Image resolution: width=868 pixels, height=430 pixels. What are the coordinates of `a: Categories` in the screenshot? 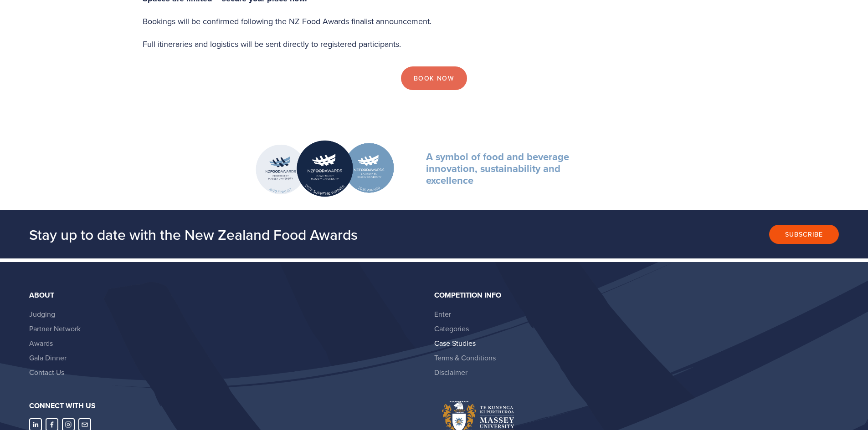 It's located at (451, 329).